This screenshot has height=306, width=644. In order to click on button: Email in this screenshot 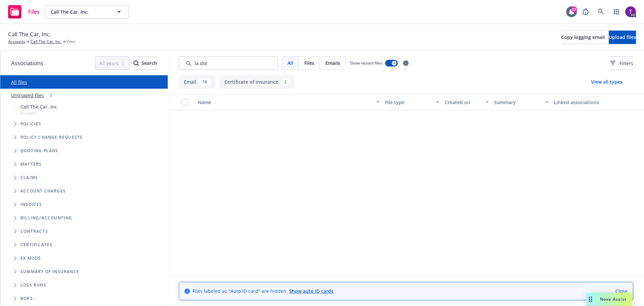, I will do `click(197, 82)`.